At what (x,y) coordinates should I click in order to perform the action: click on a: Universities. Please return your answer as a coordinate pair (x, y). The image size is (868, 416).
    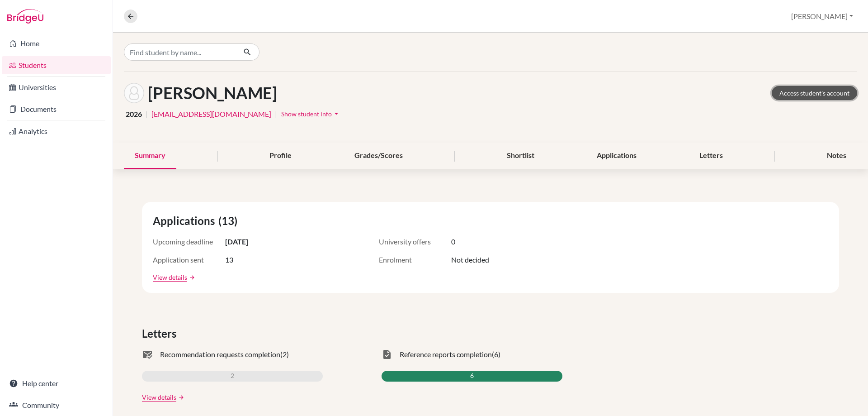
    Looking at the image, I should click on (56, 87).